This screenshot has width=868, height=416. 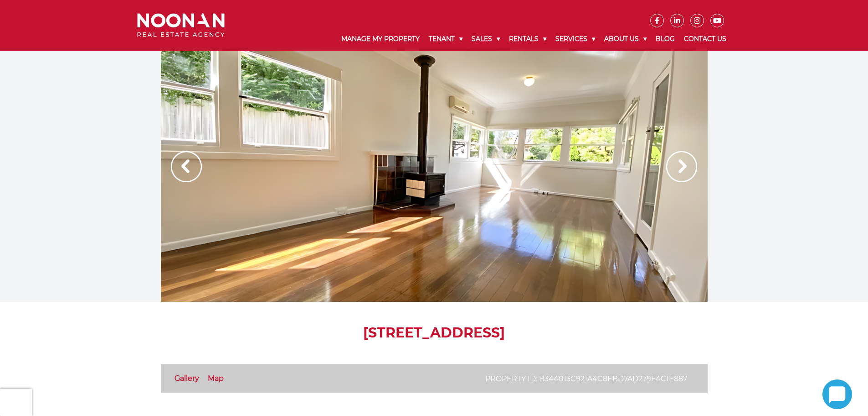 I want to click on a: Rentals, so click(x=528, y=39).